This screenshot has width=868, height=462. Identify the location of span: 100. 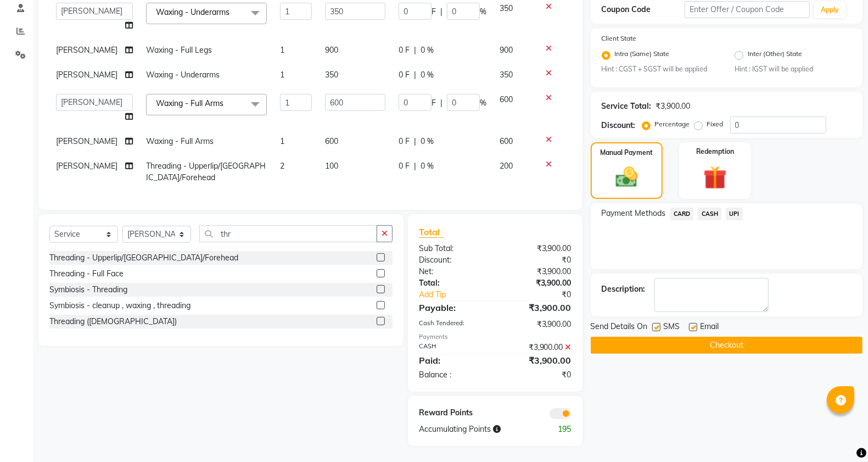
(332, 166).